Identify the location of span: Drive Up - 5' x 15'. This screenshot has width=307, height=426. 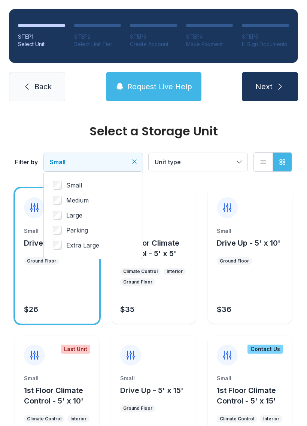
(152, 390).